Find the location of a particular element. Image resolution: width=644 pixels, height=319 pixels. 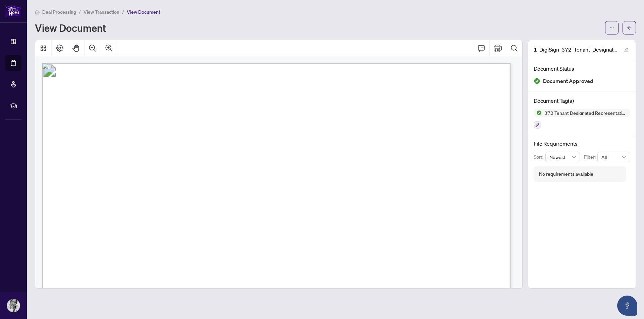

img: Document Status is located at coordinates (537, 81).